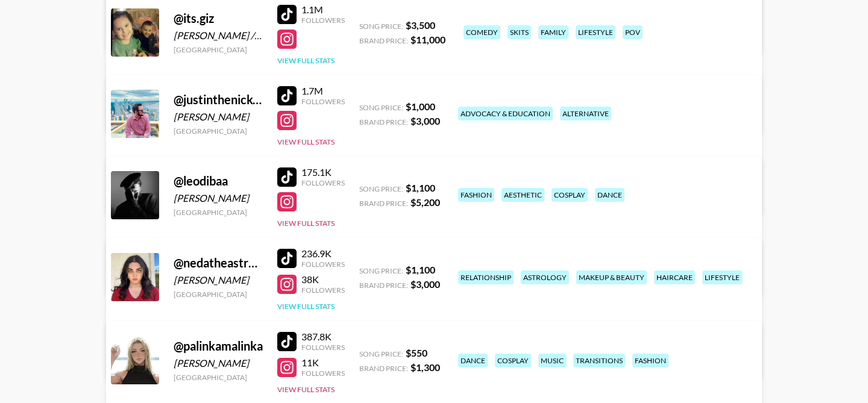  What do you see at coordinates (425, 367) in the screenshot?
I see `strong: $ 1,300` at bounding box center [425, 367].